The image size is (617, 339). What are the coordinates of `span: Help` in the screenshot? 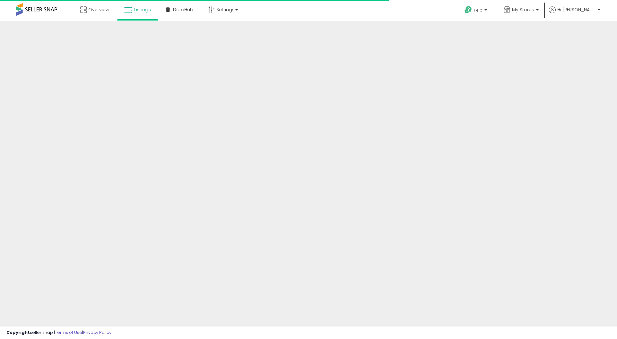 It's located at (478, 10).